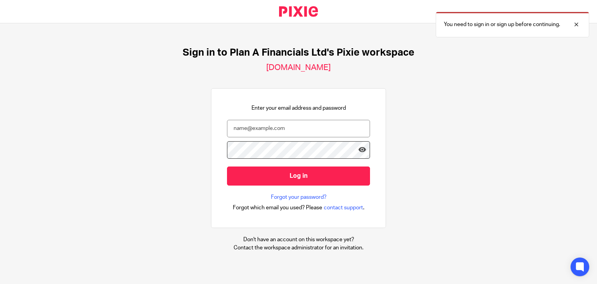 Image resolution: width=597 pixels, height=284 pixels. Describe the element at coordinates (299, 176) in the screenshot. I see `input: Log in` at that location.